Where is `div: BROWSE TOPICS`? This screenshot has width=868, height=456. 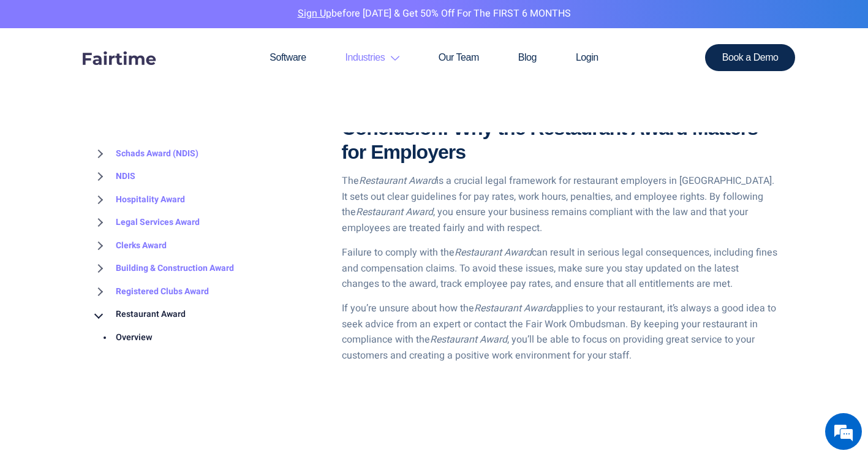 div: BROWSE TOPICS is located at coordinates (207, 233).